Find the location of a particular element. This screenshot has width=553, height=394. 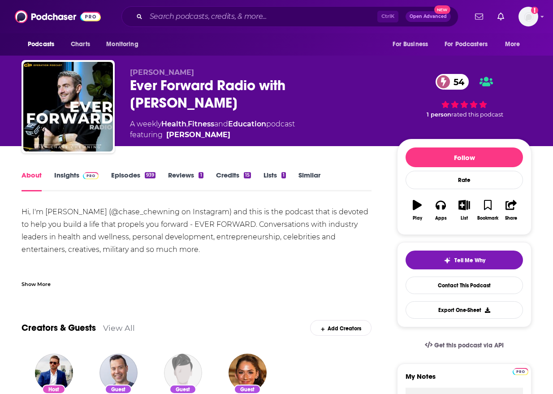

a: Fitness is located at coordinates (201, 124).